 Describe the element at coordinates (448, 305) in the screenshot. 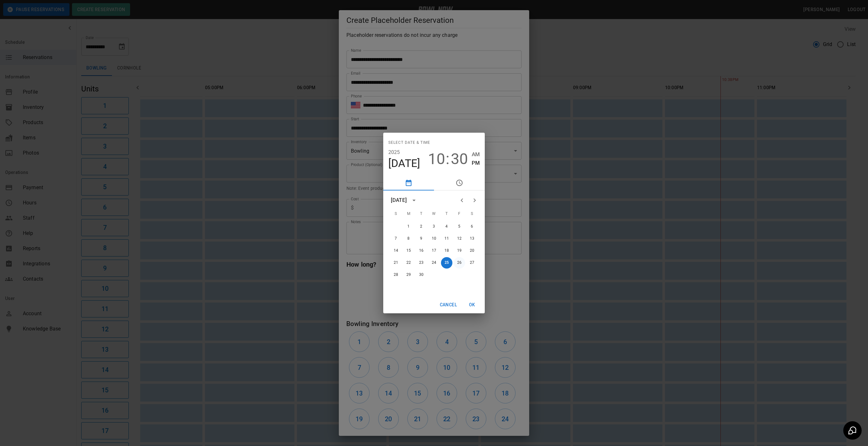

I see `button: Cancel` at that location.